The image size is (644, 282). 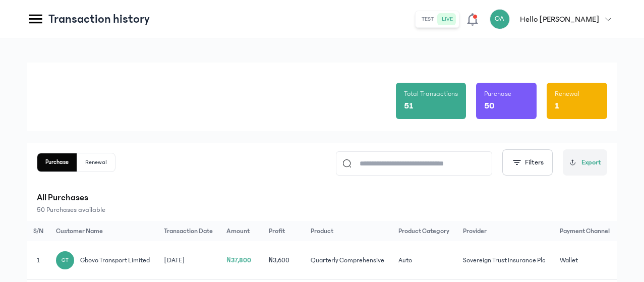 What do you see at coordinates (586, 231) in the screenshot?
I see `th: Payment Channel` at bounding box center [586, 231].